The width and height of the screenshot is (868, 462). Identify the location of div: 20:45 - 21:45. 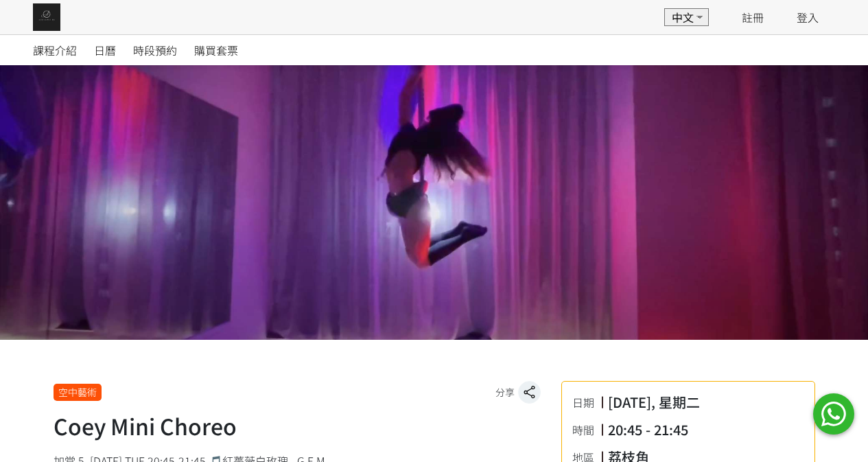
(648, 430).